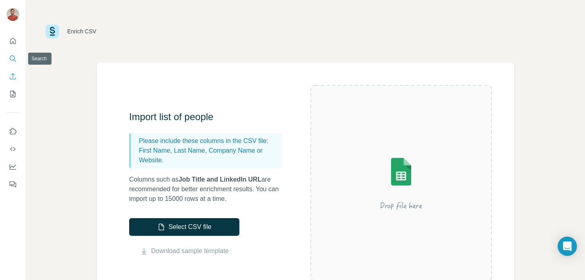 The image size is (585, 280). Describe the element at coordinates (13, 41) in the screenshot. I see `button: Quick start` at that location.